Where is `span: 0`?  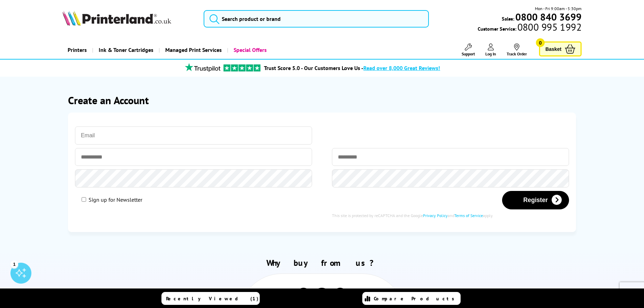
span: 0 is located at coordinates (540, 43).